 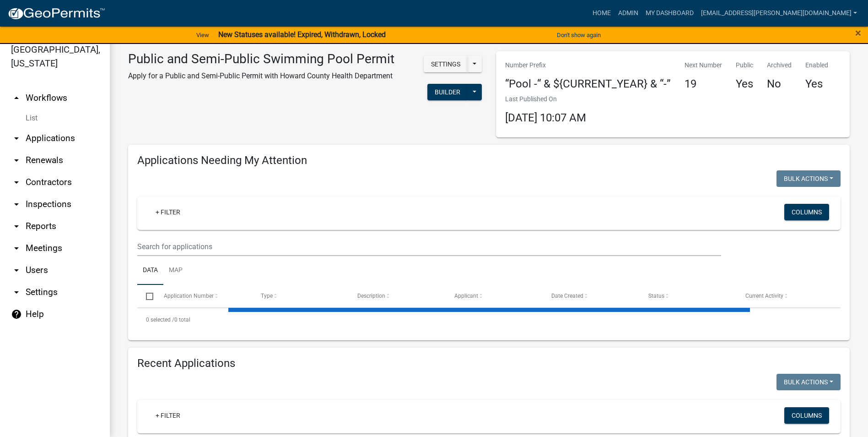 What do you see at coordinates (817, 65) in the screenshot?
I see `p: Enabled` at bounding box center [817, 65].